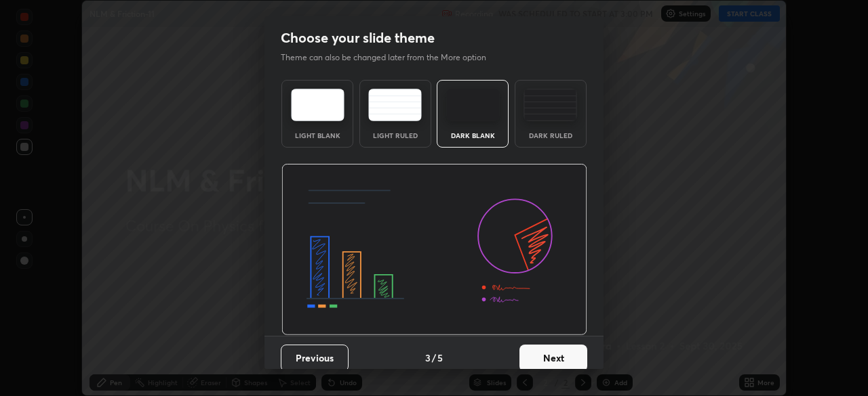 The width and height of the screenshot is (868, 396). Describe the element at coordinates (315, 359) in the screenshot. I see `button: Previous` at that location.